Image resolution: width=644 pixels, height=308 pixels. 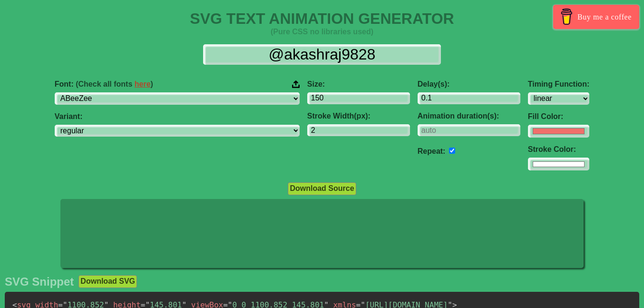 I want to click on h2: SVG Snippet, so click(x=39, y=282).